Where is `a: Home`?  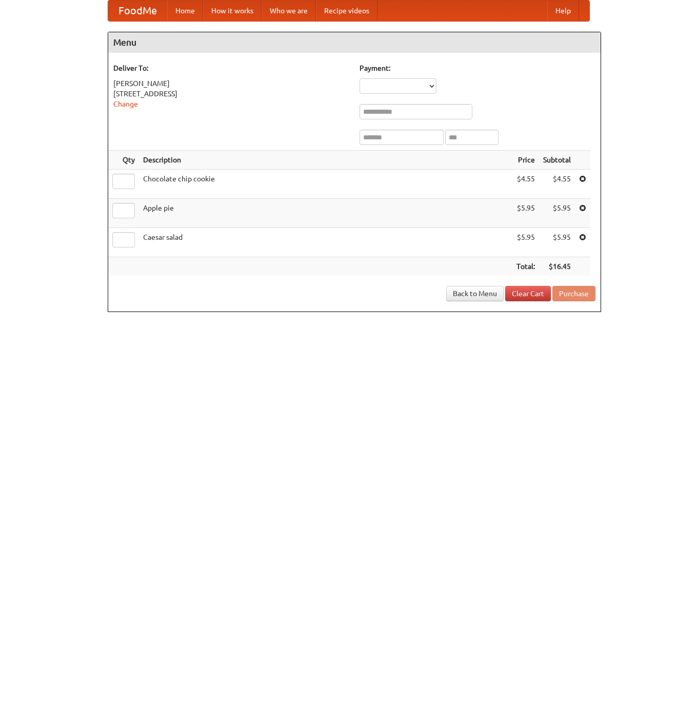 a: Home is located at coordinates (185, 11).